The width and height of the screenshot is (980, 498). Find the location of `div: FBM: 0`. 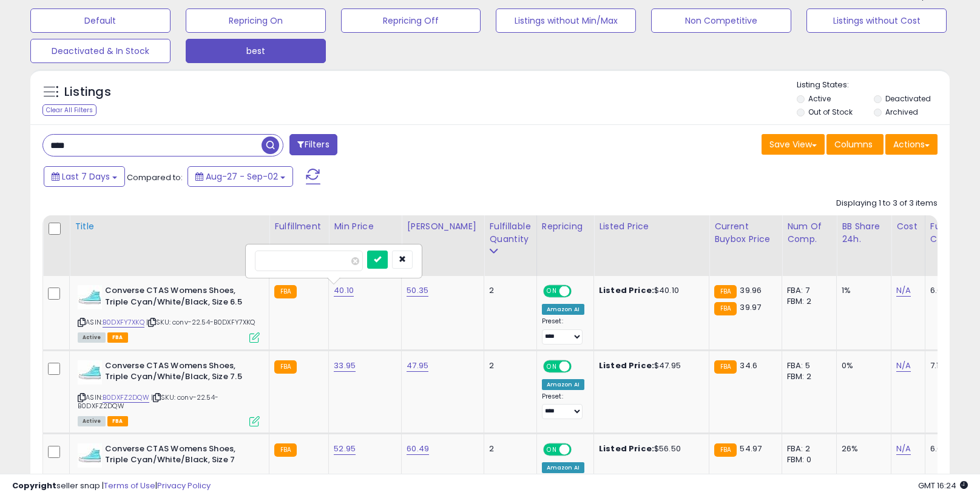

div: FBM: 0 is located at coordinates (807, 460).